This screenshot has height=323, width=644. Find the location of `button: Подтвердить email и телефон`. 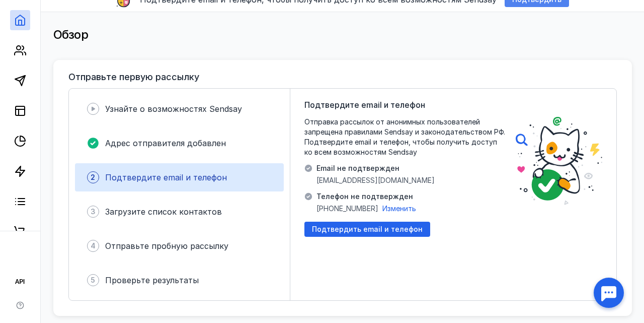

button: Подтвердить email и телефон is located at coordinates (368, 229).